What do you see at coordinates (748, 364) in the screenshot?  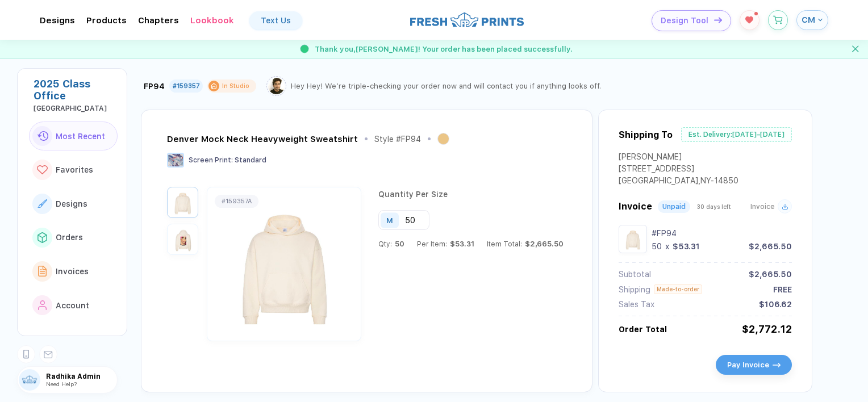 I see `span: Pay Invoice` at bounding box center [748, 364].